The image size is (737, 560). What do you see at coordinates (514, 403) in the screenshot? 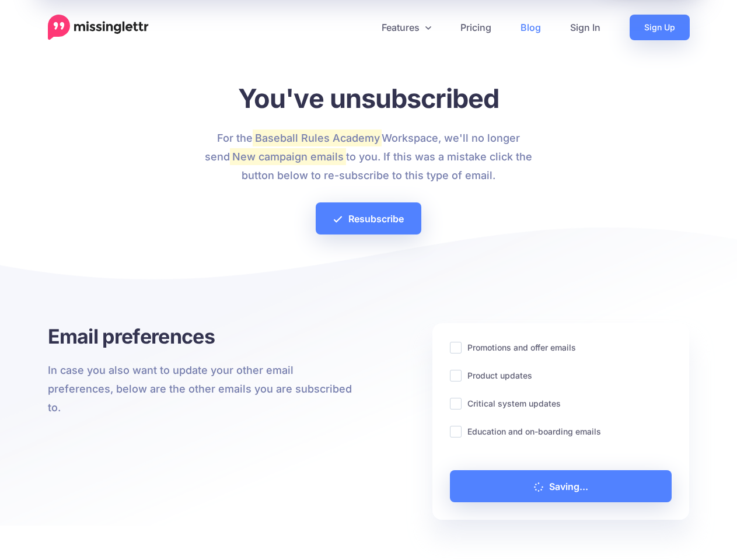
I see `label: Critical system updates` at bounding box center [514, 403].